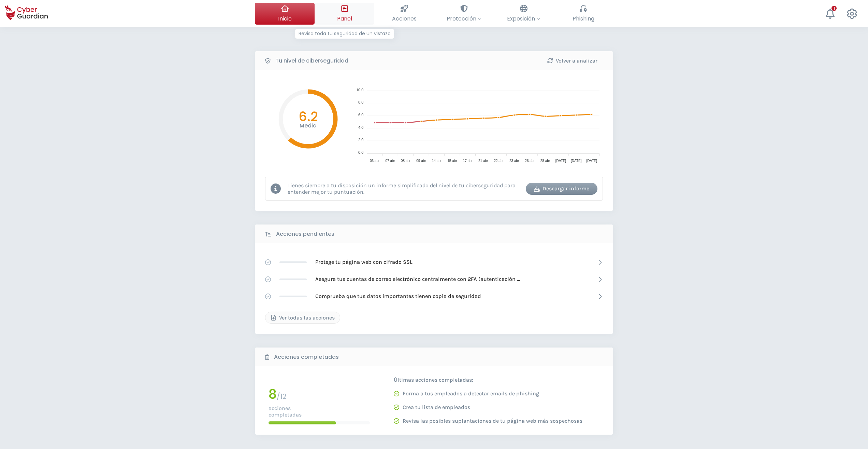 The width and height of the screenshot is (868, 449). Describe the element at coordinates (464, 14) in the screenshot. I see `button: Protección` at that location.